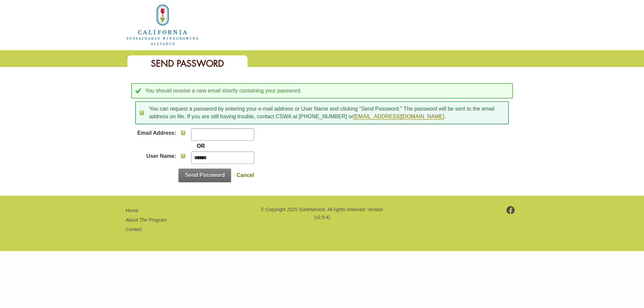  I want to click on a: Email Address:, so click(159, 133).